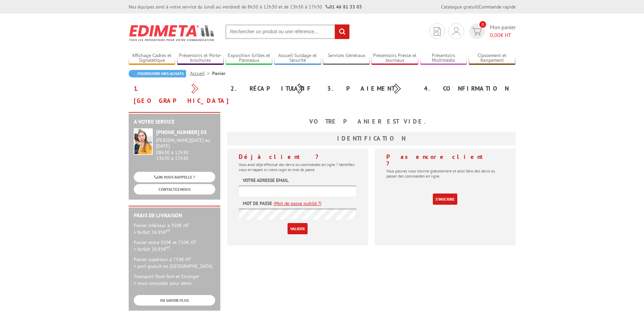 The image size is (644, 312). I want to click on span: 0,00, so click(495, 35).